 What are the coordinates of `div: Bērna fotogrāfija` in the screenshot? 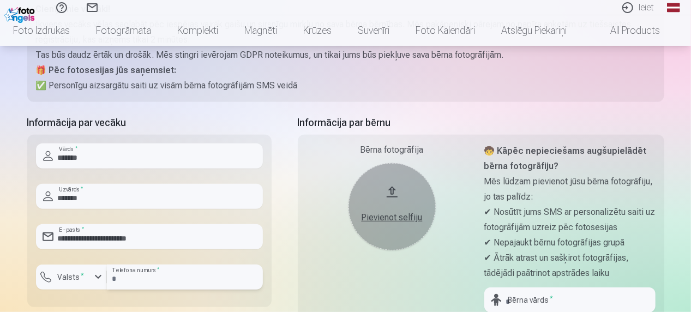 It's located at (392, 150).